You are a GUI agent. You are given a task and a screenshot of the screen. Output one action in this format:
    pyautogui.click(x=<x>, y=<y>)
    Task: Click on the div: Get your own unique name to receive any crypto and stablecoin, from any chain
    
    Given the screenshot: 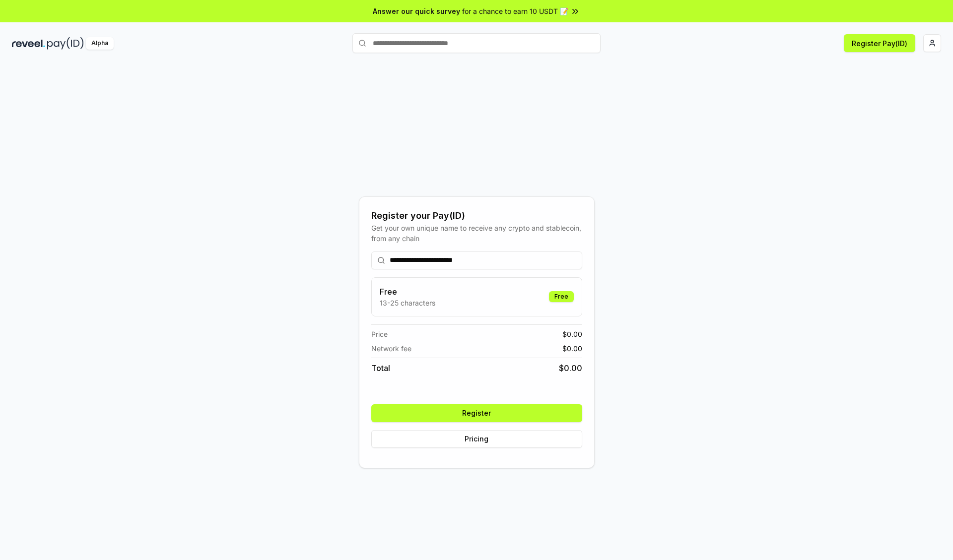 What is the action you would take?
    pyautogui.click(x=476, y=233)
    